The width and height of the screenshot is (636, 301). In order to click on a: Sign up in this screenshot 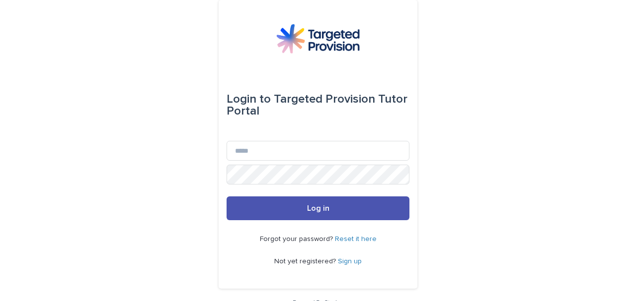, I will do `click(350, 262)`.